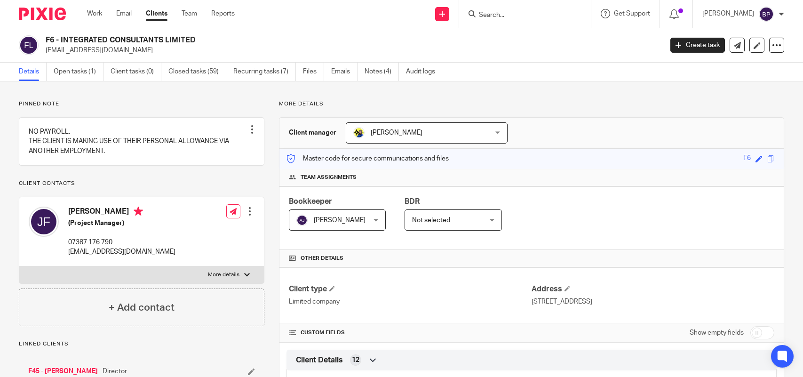  I want to click on a: Reports, so click(223, 14).